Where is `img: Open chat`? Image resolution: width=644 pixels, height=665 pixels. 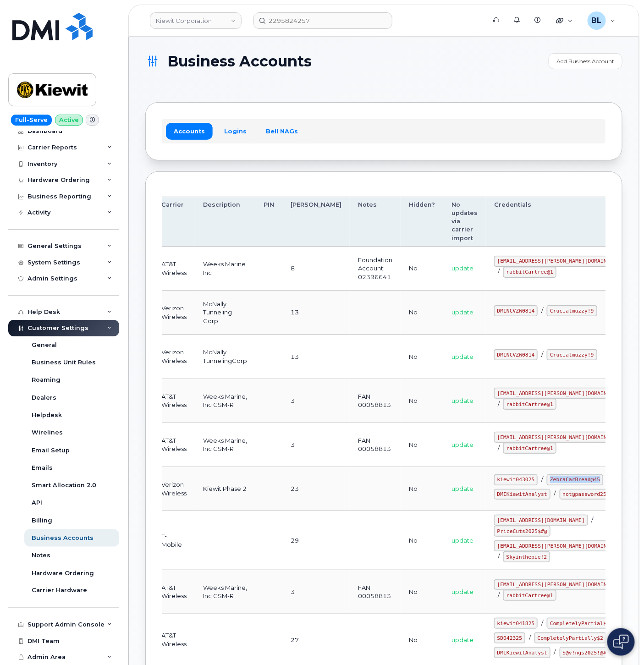
img: Open chat is located at coordinates (621, 642).